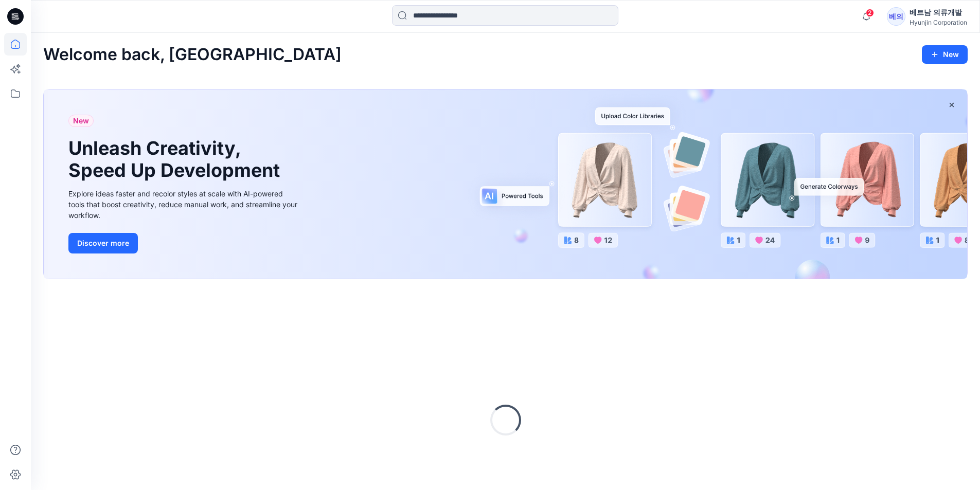  I want to click on h1: Unleash Creativity, Speed Up Development, so click(177, 160).